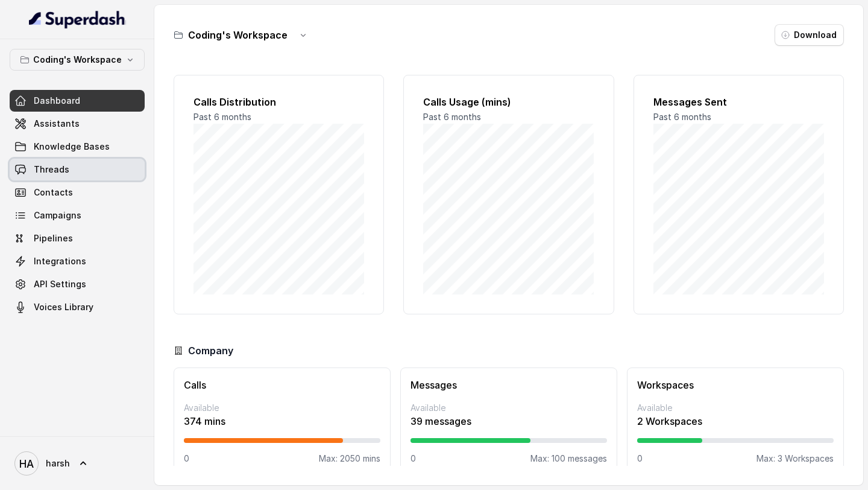 The width and height of the screenshot is (868, 490). I want to click on span: Threads, so click(51, 170).